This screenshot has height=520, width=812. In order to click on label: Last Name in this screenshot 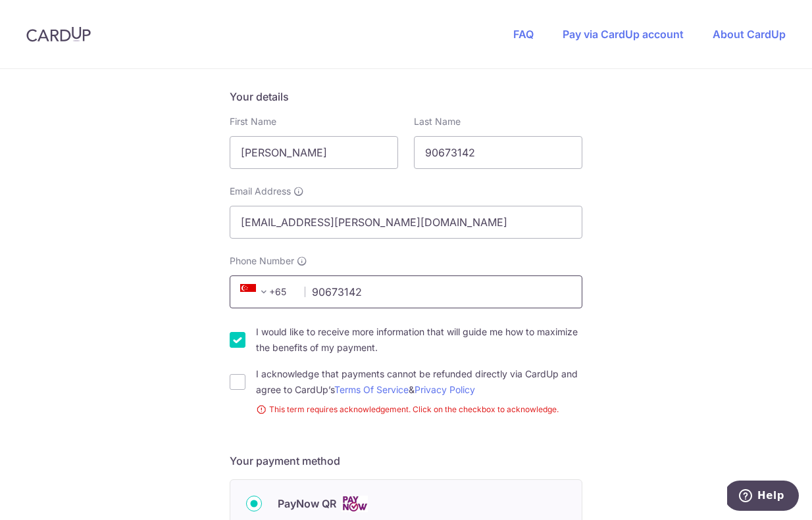, I will do `click(437, 122)`.